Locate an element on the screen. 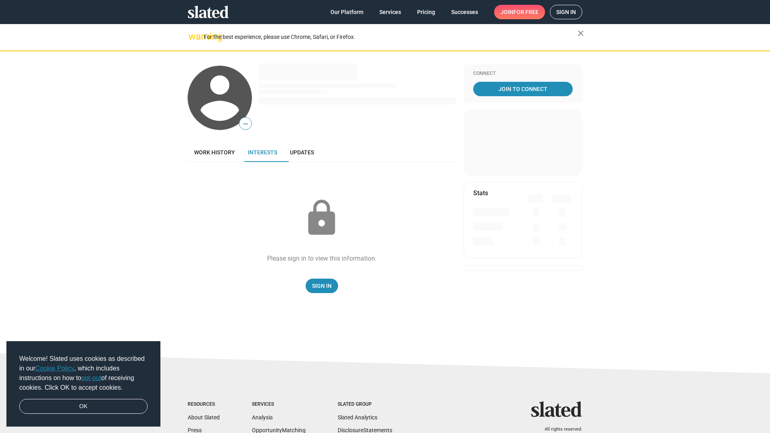 This screenshot has width=770, height=433. a: Updates is located at coordinates (302, 152).